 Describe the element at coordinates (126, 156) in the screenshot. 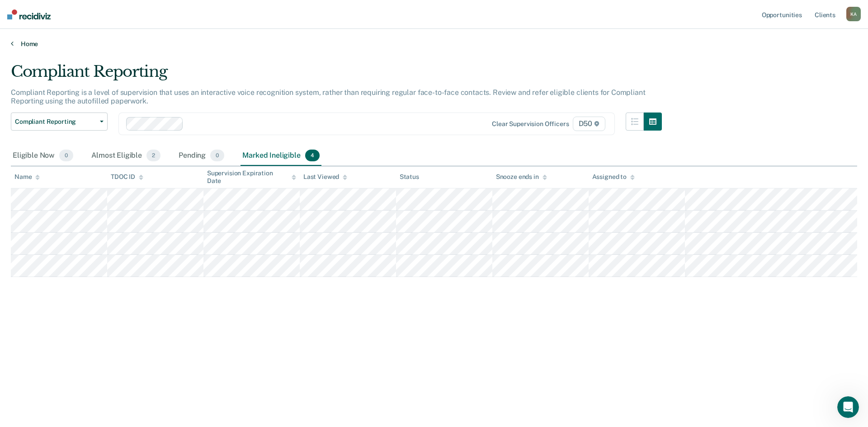

I see `div: Almost Eligible2` at that location.